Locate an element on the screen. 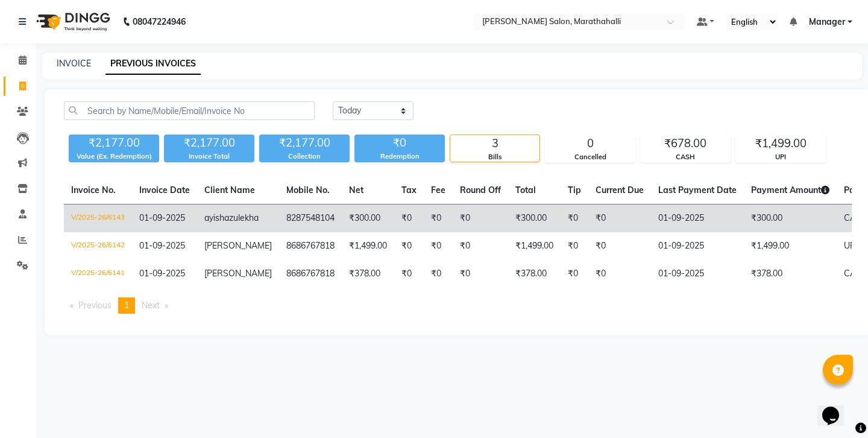 The height and width of the screenshot is (438, 868). span: Next is located at coordinates (150, 305).